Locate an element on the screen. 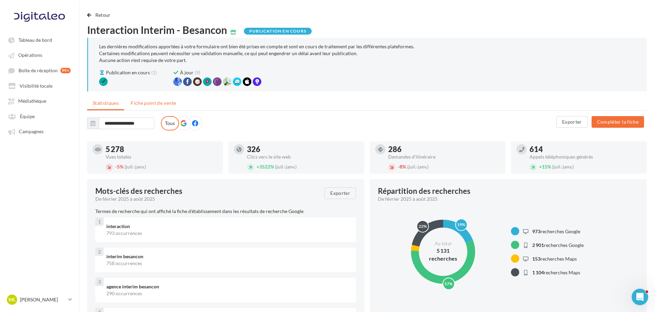 This screenshot has width=655, height=312. a: Campagnes is located at coordinates (39, 131).